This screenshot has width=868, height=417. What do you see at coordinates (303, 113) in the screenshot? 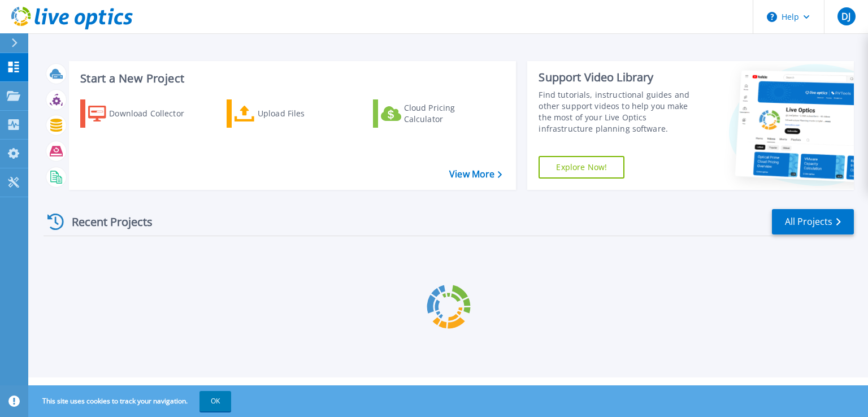
I see `div: Upload Files` at bounding box center [303, 113].